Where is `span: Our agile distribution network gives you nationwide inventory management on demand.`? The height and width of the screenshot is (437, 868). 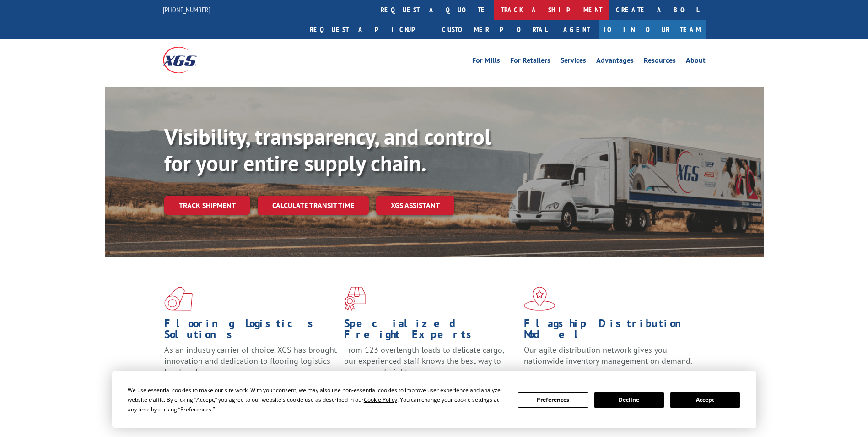
span: Our agile distribution network gives you nationwide inventory management on demand. is located at coordinates (608, 355).